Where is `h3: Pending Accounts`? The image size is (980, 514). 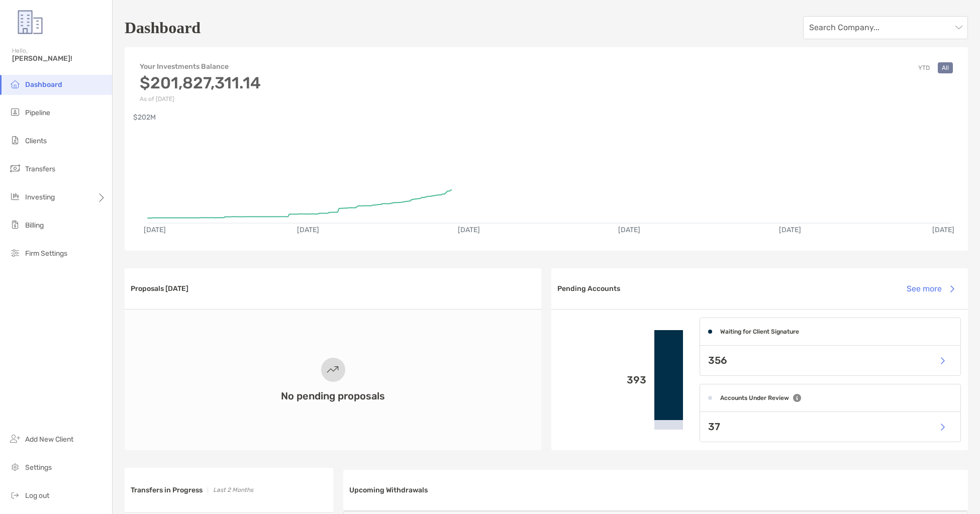
h3: Pending Accounts is located at coordinates (589, 288).